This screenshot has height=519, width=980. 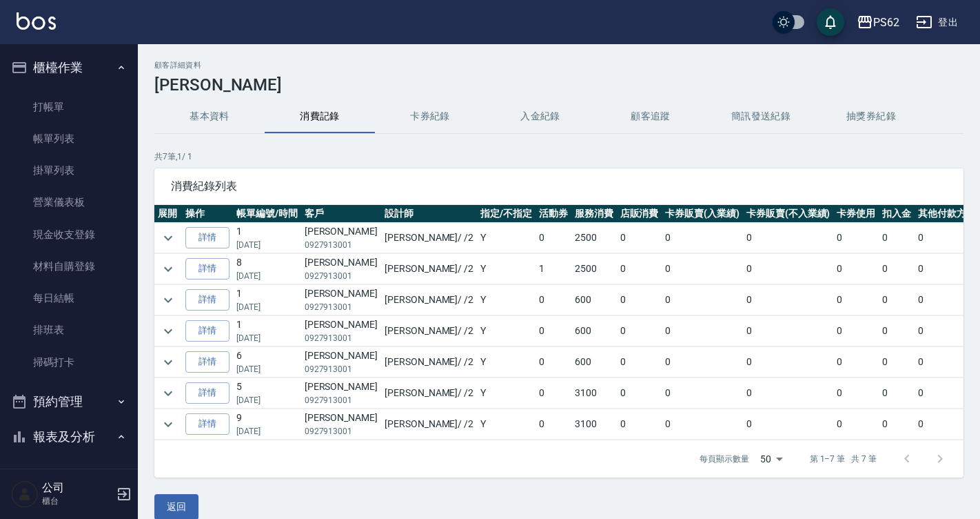 I want to click on button: 預約管理, so click(x=69, y=401).